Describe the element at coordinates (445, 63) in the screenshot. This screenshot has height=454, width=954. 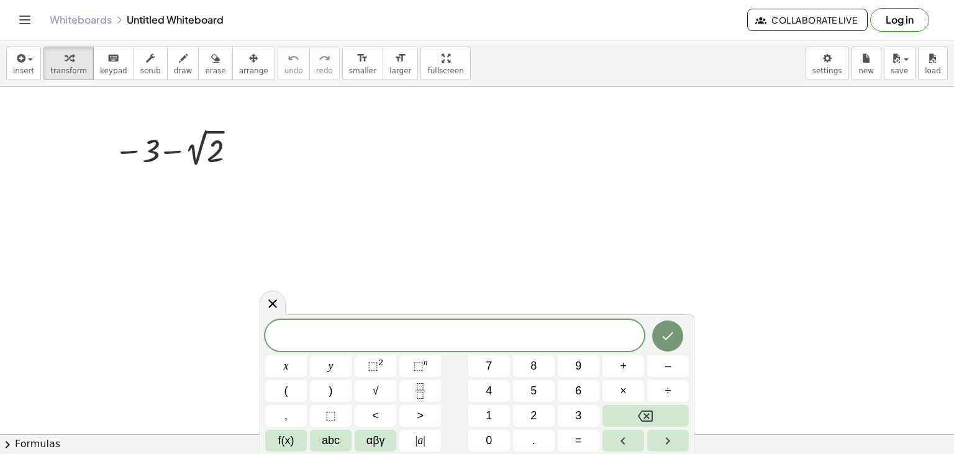
I see `button: fullscreen` at that location.